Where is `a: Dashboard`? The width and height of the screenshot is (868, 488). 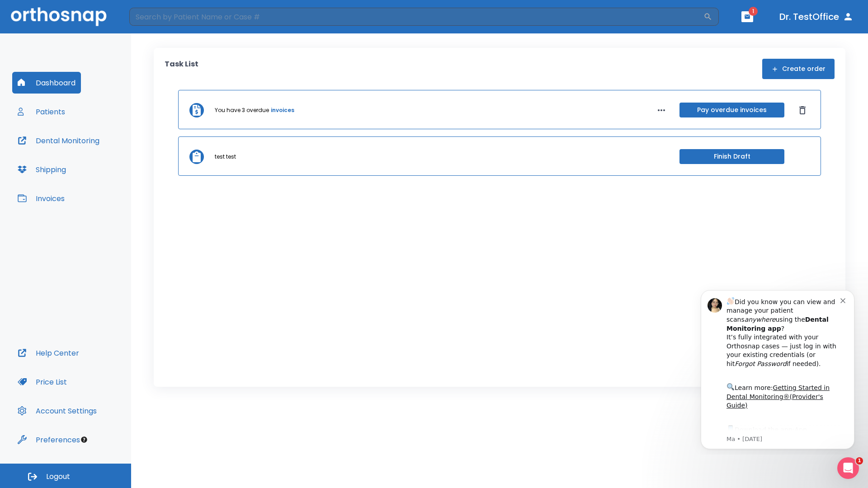 a: Dashboard is located at coordinates (46, 83).